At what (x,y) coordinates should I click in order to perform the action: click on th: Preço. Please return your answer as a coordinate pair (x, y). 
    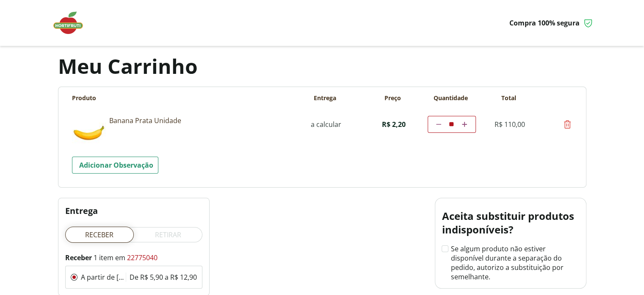
    Looking at the image, I should click on (393, 98).